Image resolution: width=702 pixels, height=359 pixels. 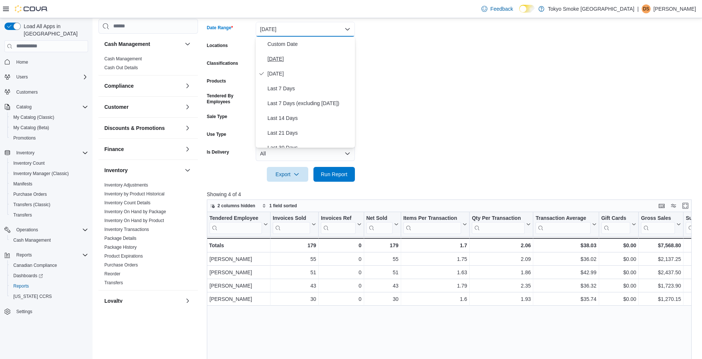 What do you see at coordinates (291, 224) in the screenshot?
I see `div: Invoices Sold` at bounding box center [291, 224].